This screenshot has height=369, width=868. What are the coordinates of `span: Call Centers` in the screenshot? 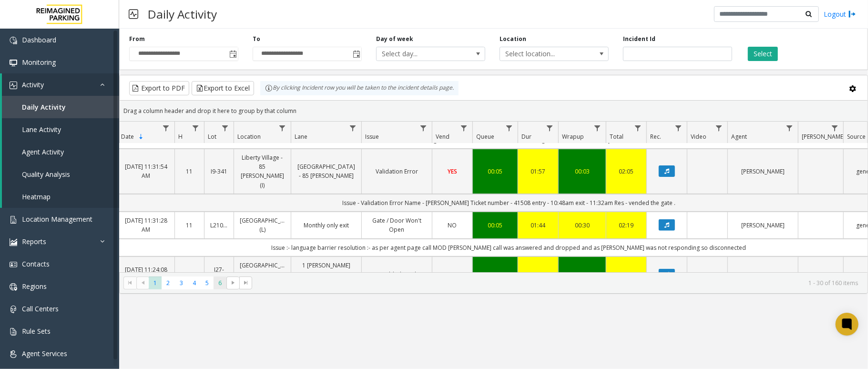 It's located at (40, 309).